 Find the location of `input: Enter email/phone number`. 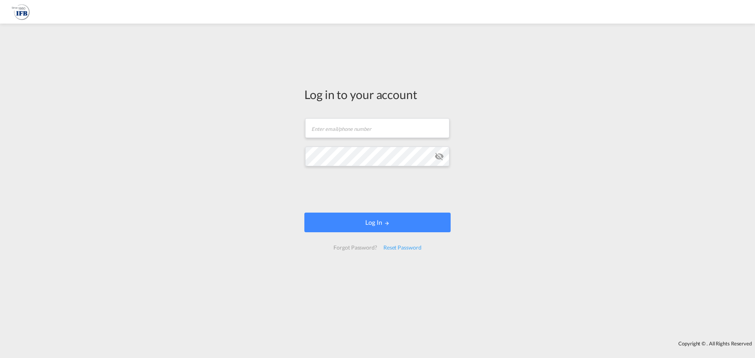

input: Enter email/phone number is located at coordinates (377, 128).